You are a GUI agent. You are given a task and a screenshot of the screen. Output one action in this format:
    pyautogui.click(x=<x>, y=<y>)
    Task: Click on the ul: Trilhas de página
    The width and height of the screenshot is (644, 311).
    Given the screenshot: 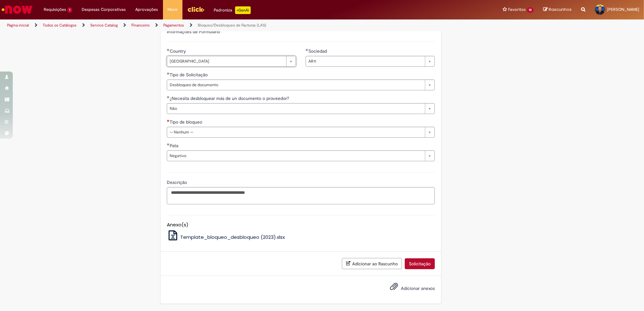 What is the action you would take?
    pyautogui.click(x=215, y=26)
    